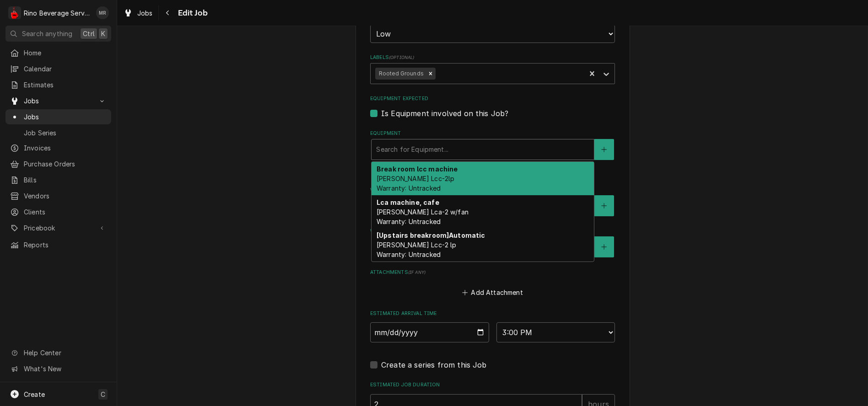 This screenshot has height=406, width=868. I want to click on label: Estimated Arrival Time, so click(492, 314).